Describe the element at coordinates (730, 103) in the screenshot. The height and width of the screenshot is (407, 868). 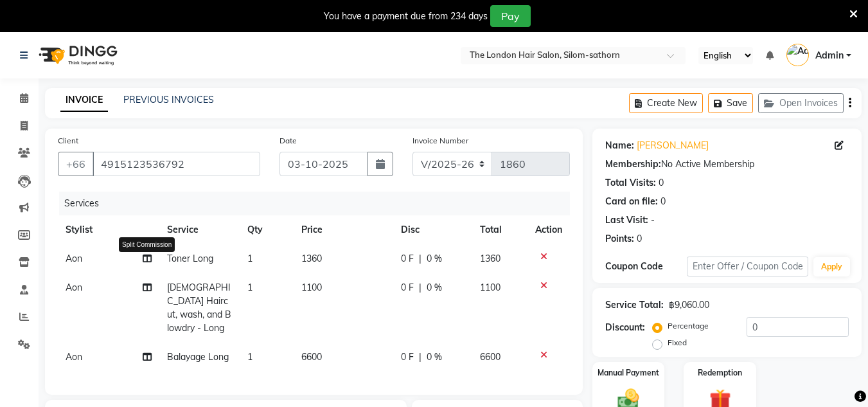
I see `button: Save` at that location.